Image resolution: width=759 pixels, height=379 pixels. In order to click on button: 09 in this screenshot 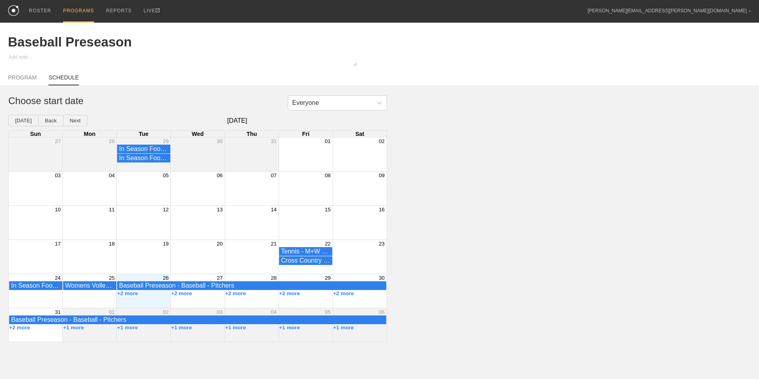, I will do `click(381, 175)`.